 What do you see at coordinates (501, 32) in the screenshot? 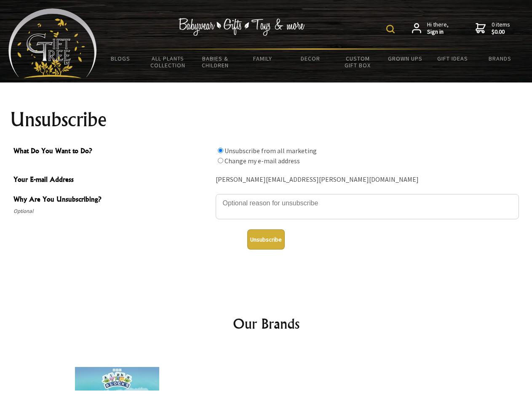
I see `strong: $0.00` at bounding box center [501, 32].